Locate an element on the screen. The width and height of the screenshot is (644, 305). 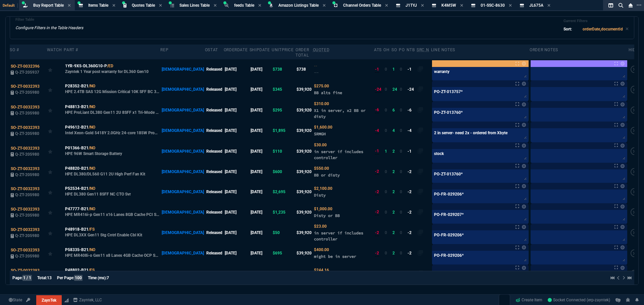
td: -24 is located at coordinates (412, 90).